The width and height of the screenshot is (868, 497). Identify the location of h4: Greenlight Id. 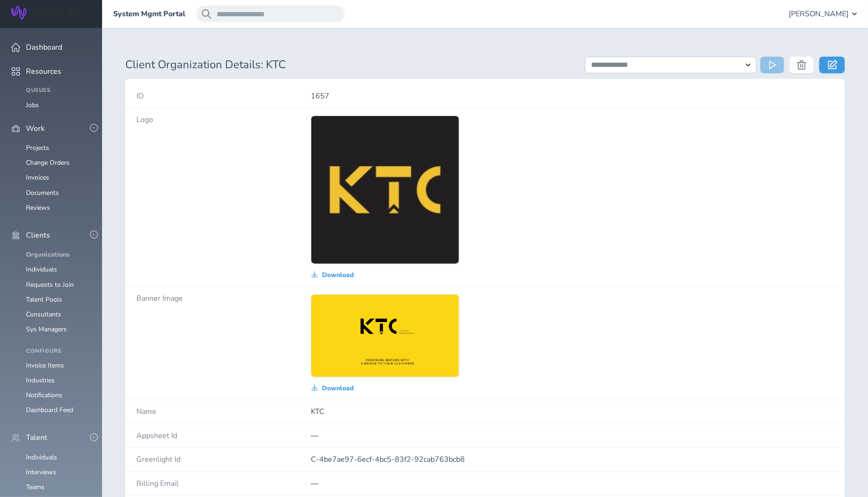
(224, 459).